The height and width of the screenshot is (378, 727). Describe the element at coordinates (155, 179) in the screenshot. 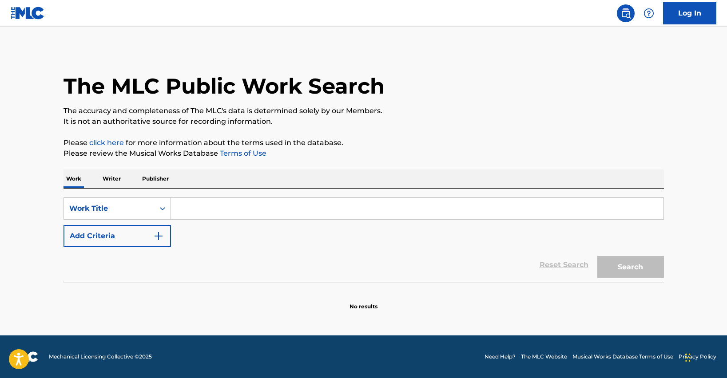

I see `p: Publisher` at that location.